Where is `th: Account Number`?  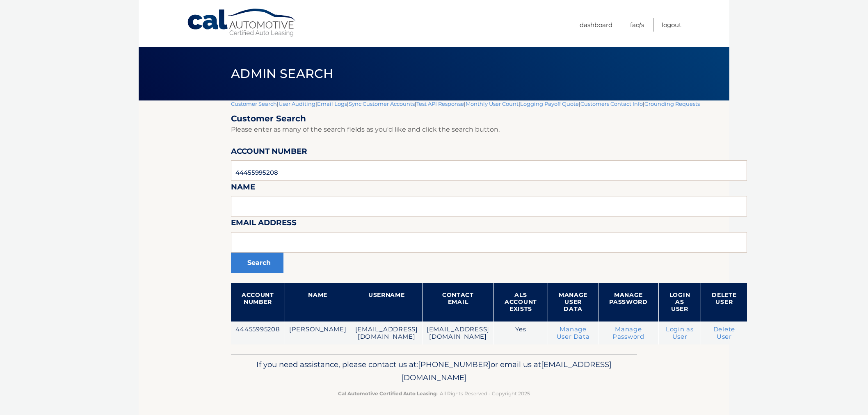 th: Account Number is located at coordinates (257, 302).